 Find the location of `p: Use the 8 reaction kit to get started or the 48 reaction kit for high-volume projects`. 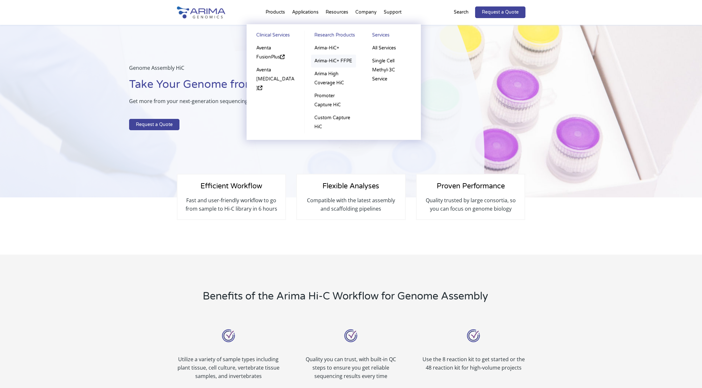

p: Use the 8 reaction kit to get started or the 48 reaction kit for high-volume projects is located at coordinates (474, 363).